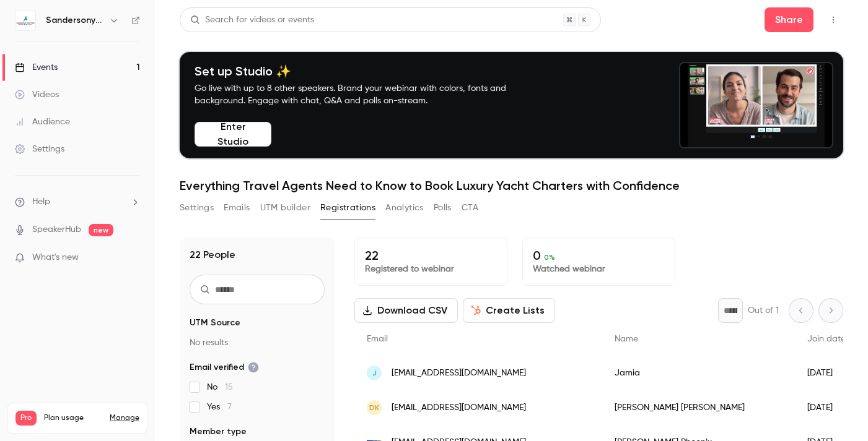 The width and height of the screenshot is (868, 441). I want to click on span: 15, so click(229, 387).